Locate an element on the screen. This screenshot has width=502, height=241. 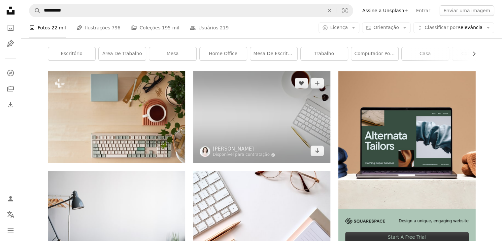
span: Relevância is located at coordinates (454, 28).